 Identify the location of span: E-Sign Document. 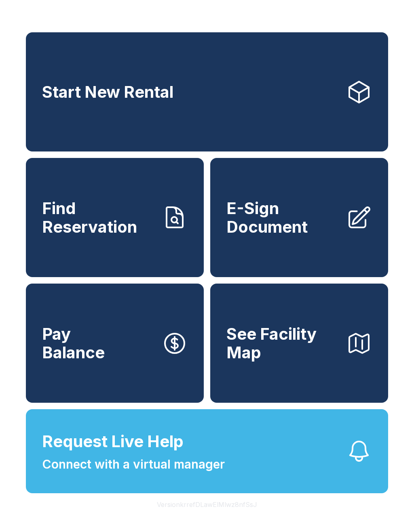
(283, 218).